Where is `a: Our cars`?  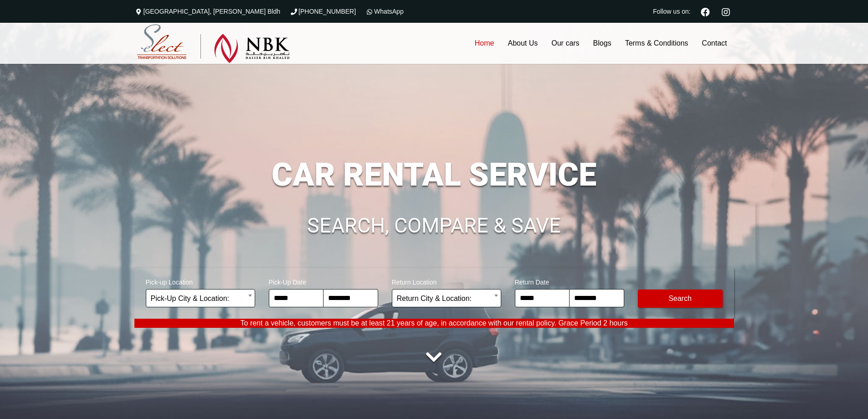 a: Our cars is located at coordinates (565, 43).